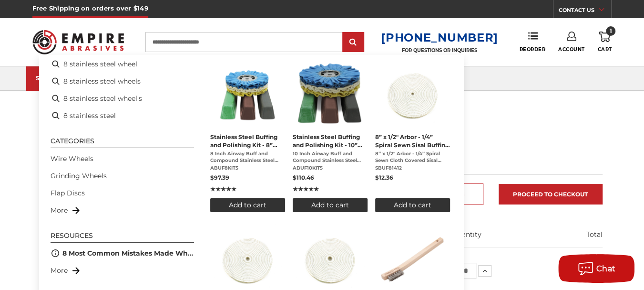 The height and width of the screenshot is (290, 644). I want to click on p: FOR QUESTIONS OR INQUIRIES, so click(440, 50).